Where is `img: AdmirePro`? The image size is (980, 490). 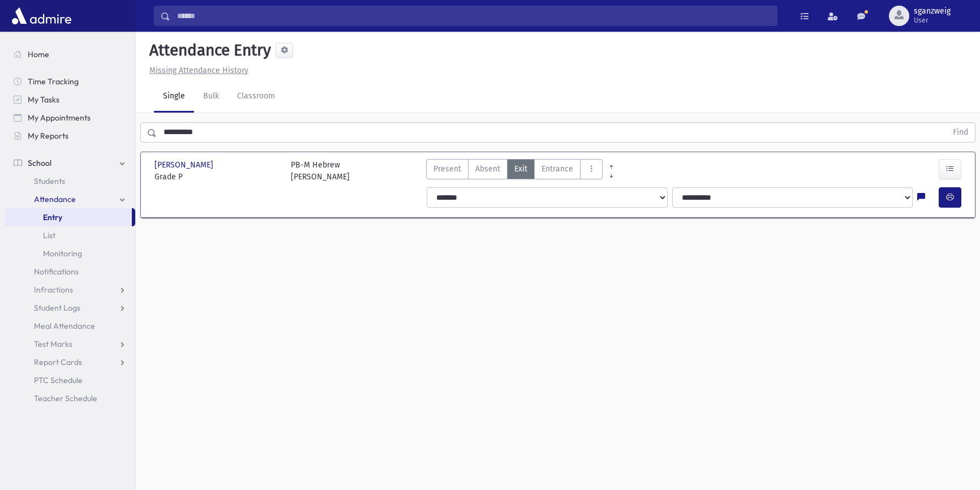
img: AdmirePro is located at coordinates (41, 16).